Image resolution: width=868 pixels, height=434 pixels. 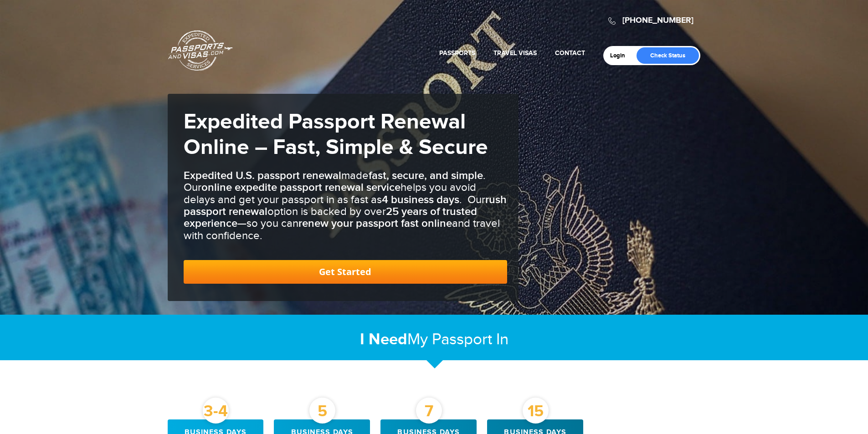 What do you see at coordinates (621, 56) in the screenshot?
I see `a: Login` at bounding box center [621, 56].